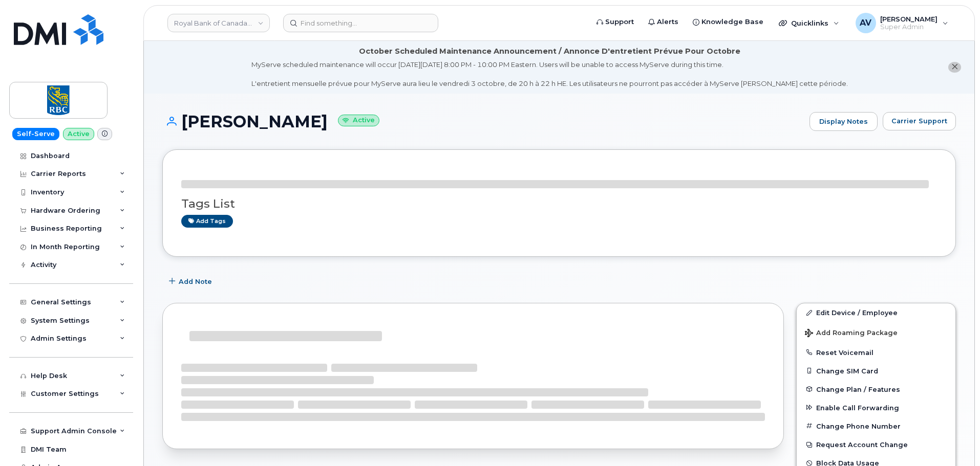 This screenshot has height=466, width=980. Describe the element at coordinates (195, 282) in the screenshot. I see `span: Add Note` at that location.